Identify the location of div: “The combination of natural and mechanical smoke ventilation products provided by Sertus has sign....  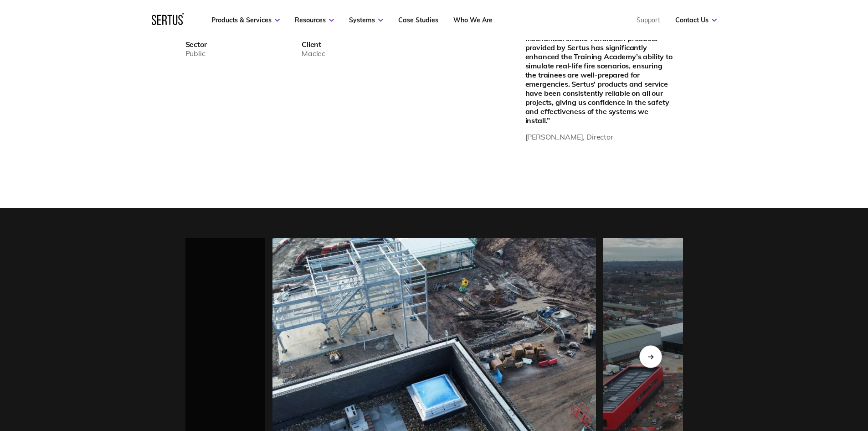
(600, 75).